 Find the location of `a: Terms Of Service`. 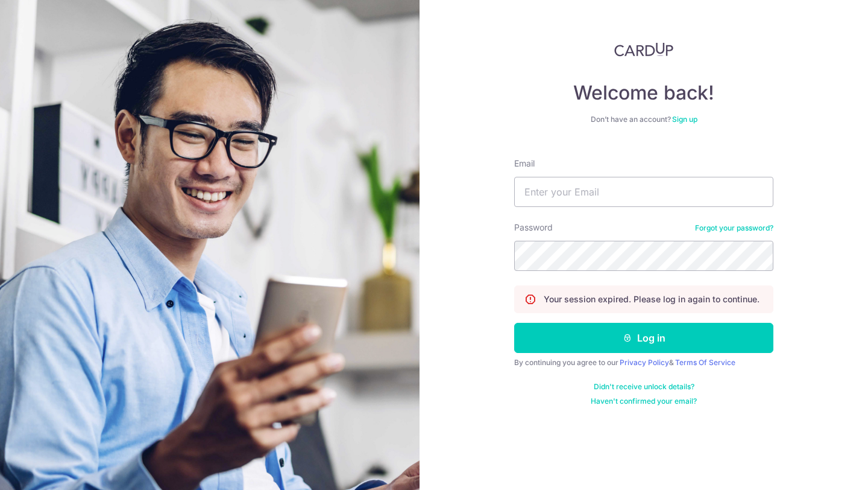

a: Terms Of Service is located at coordinates (706, 362).